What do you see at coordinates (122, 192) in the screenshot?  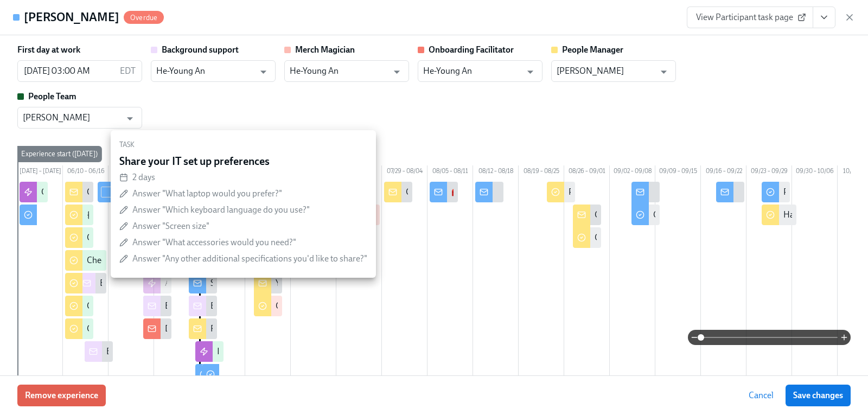 I see `div: Create manager's onboarding slack channel` at bounding box center [122, 192].